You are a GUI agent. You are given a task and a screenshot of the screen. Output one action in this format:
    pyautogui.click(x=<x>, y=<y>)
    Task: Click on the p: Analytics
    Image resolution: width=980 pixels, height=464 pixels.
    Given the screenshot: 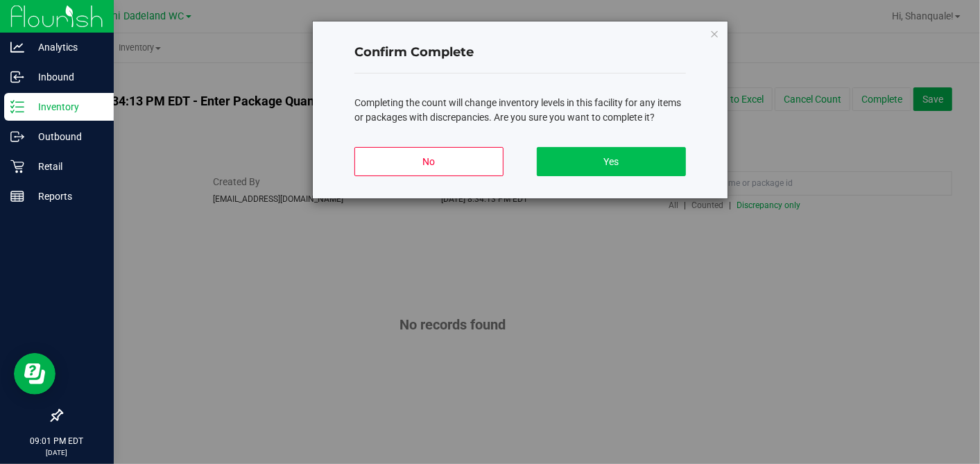 What is the action you would take?
    pyautogui.click(x=66, y=47)
    